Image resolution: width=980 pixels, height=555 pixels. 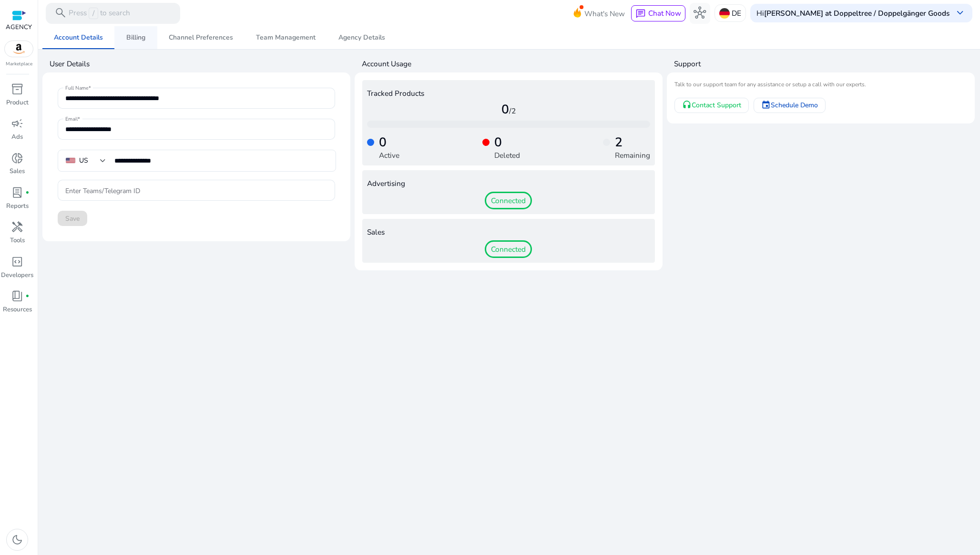 I want to click on span: Channel Preferences, so click(x=201, y=38).